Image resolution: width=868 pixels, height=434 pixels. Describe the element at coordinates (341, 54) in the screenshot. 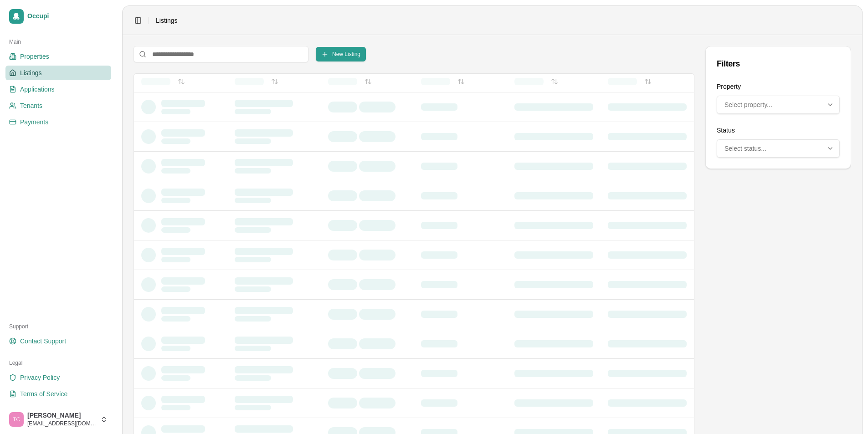

I see `button: New Listing` at that location.